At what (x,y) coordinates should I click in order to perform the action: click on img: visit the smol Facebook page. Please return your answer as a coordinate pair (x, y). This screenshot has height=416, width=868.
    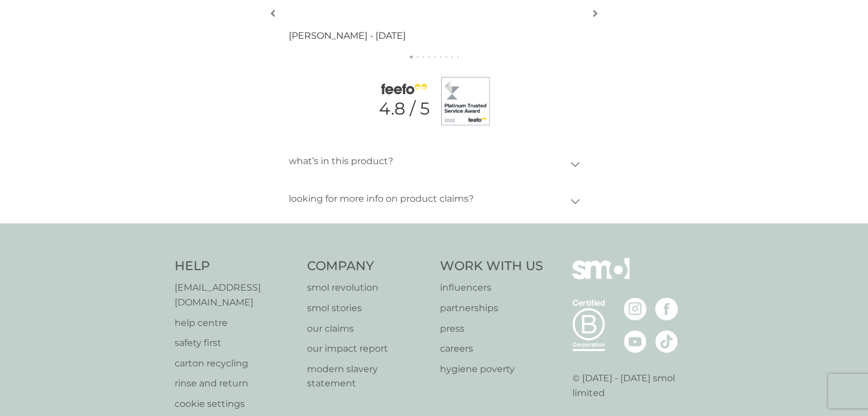
    Looking at the image, I should click on (666, 309).